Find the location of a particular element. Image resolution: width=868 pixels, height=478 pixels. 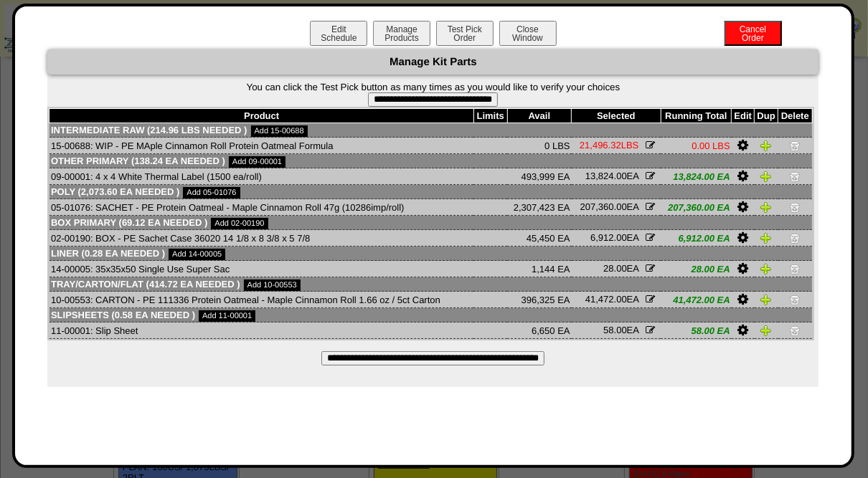

span: 13,824.00 is located at coordinates (606, 176).